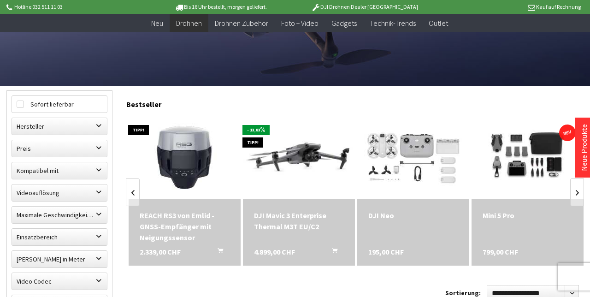 The height and width of the screenshot is (297, 590). What do you see at coordinates (59, 126) in the screenshot?
I see `label: Hersteller` at bounding box center [59, 126].